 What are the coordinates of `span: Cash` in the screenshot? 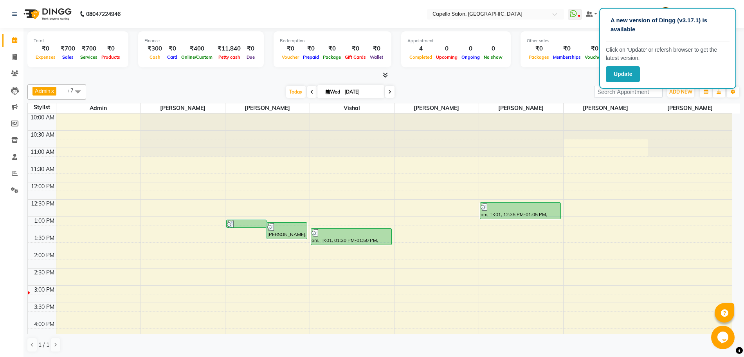 It's located at (155, 57).